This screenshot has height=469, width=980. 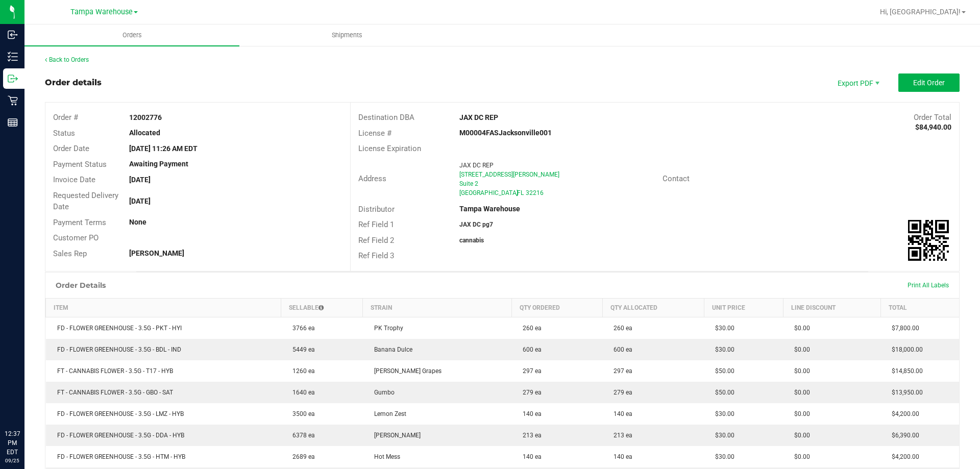 What do you see at coordinates (301, 435) in the screenshot?
I see `span: 6378 ea` at bounding box center [301, 435].